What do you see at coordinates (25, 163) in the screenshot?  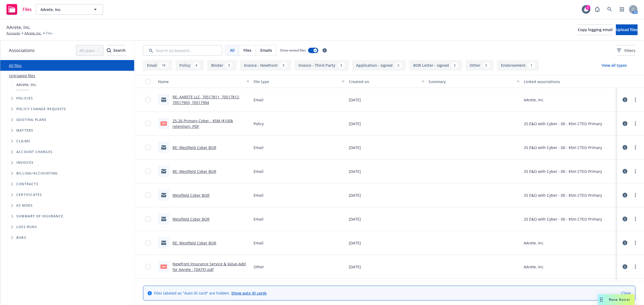 I see `span: Invoices` at bounding box center [25, 163].